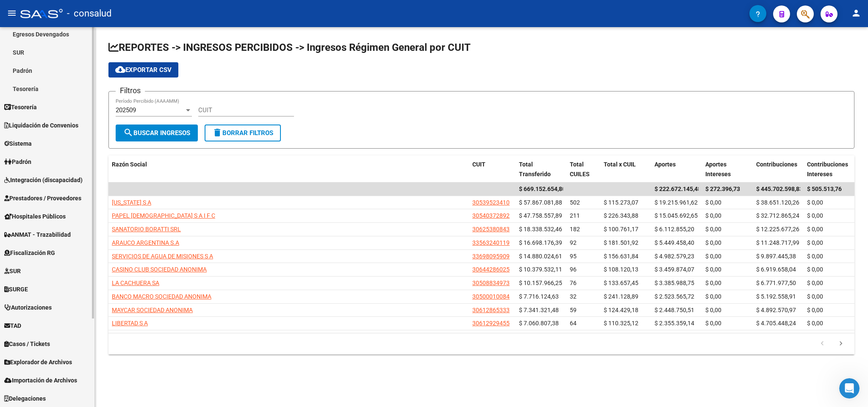  Describe the element at coordinates (775, 323) in the screenshot. I see `span: $ 4.705.448,24` at that location.